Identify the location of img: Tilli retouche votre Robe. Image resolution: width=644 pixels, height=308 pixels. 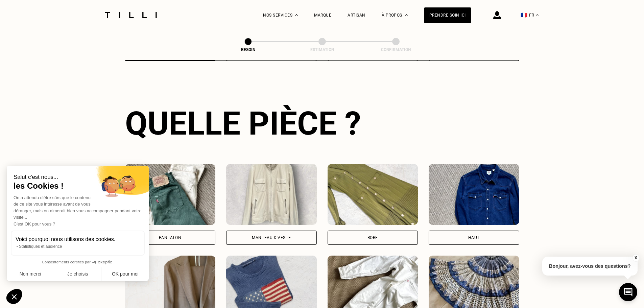
(373, 194).